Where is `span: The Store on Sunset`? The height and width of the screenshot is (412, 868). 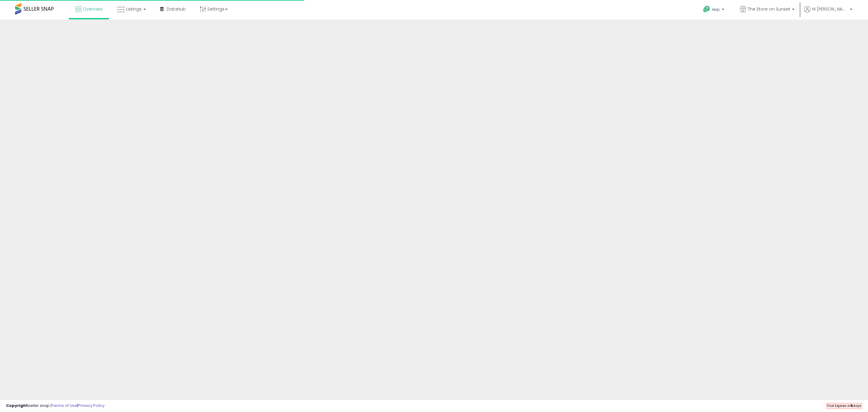 span: The Store on Sunset is located at coordinates (768, 9).